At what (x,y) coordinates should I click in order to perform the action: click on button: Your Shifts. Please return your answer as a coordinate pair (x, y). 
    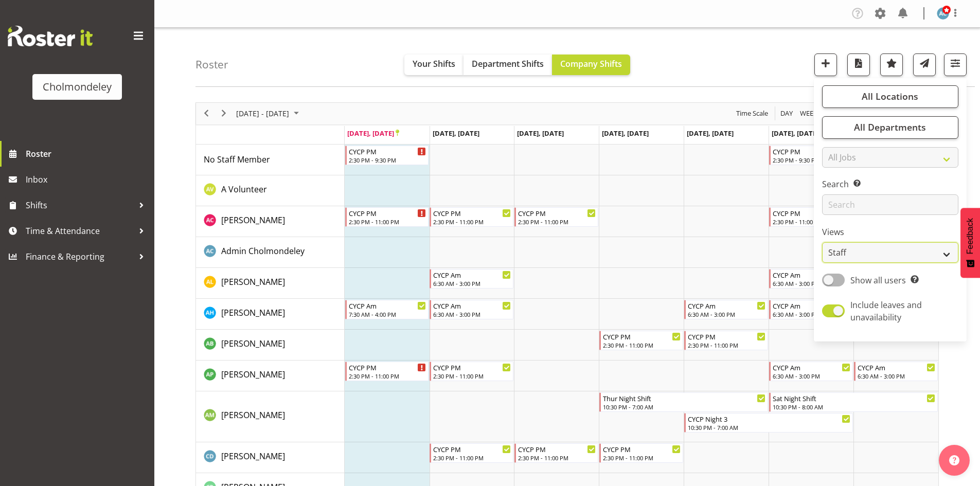
    Looking at the image, I should click on (434, 65).